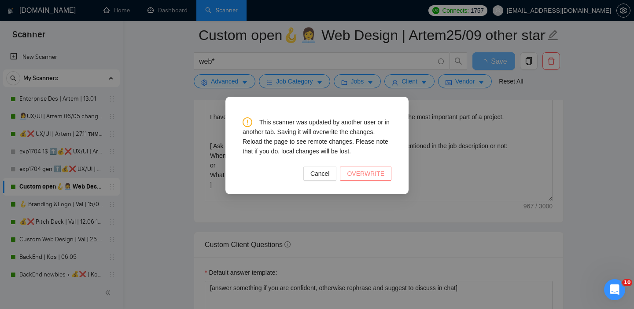 This screenshot has width=634, height=309. I want to click on span: 10, so click(627, 283).